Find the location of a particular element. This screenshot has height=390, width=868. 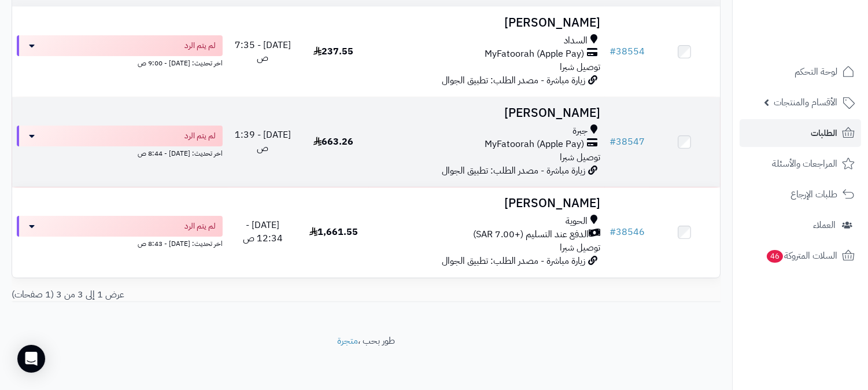

a: السلات المتروكة46 is located at coordinates (801, 256).